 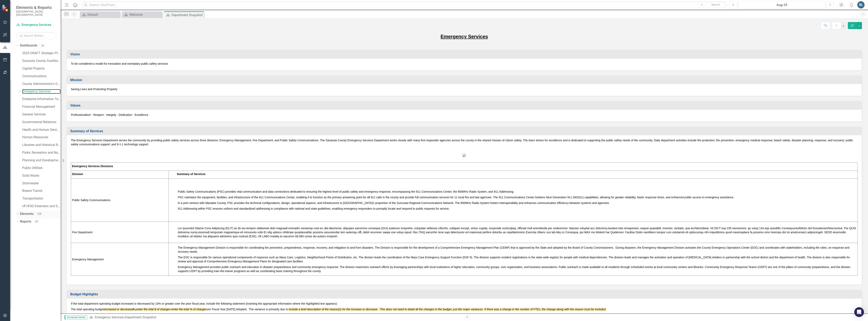 What do you see at coordinates (514, 260) in the screenshot?
I see `span: The EOC is responsible for various operational components of response such as Mass Care, Logistic...` at bounding box center [514, 260].